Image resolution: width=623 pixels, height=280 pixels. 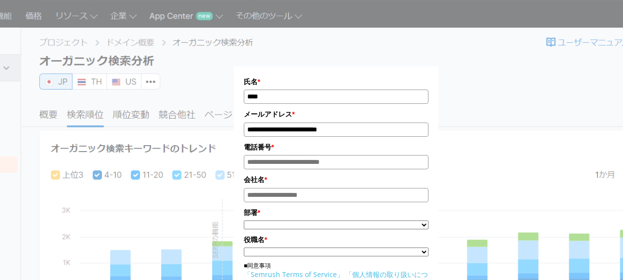 What do you see at coordinates (294, 274) in the screenshot?
I see `a: 「Semrush Terms of Service」` at bounding box center [294, 274].